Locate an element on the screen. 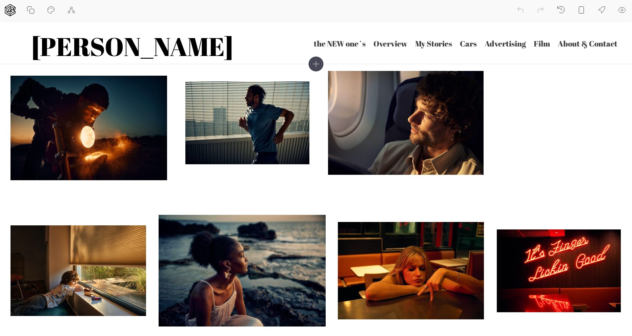  a: the NEW one´s is located at coordinates (340, 43).